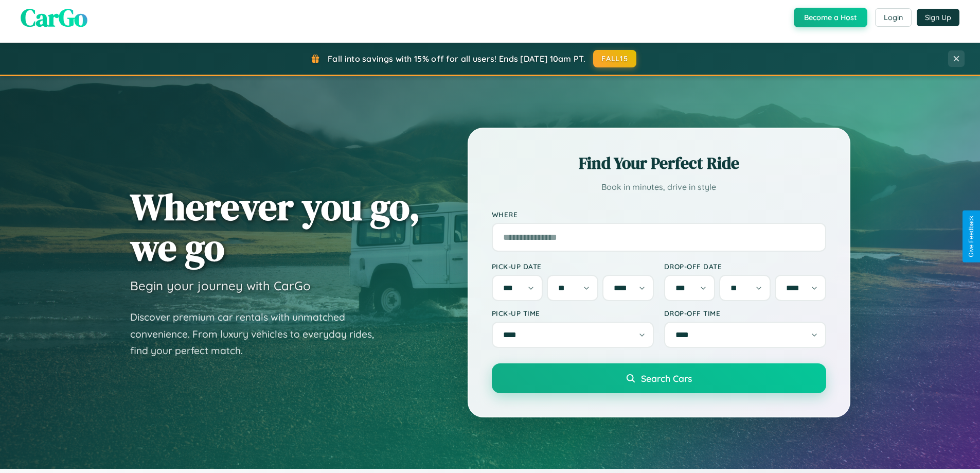  I want to click on p: Book in minutes, drive in style, so click(659, 187).